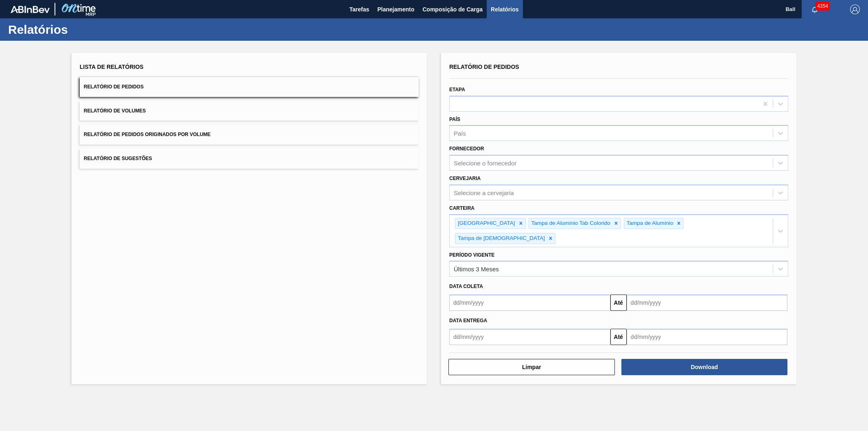 The image size is (868, 431). Describe the element at coordinates (395, 10) in the screenshot. I see `span: Planejamento` at that location.